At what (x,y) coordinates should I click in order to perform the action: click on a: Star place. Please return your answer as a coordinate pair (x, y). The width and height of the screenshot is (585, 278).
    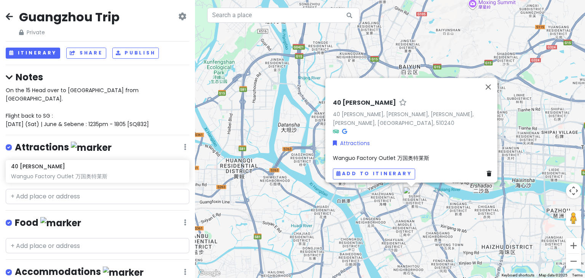
    Looking at the image, I should click on (403, 103).